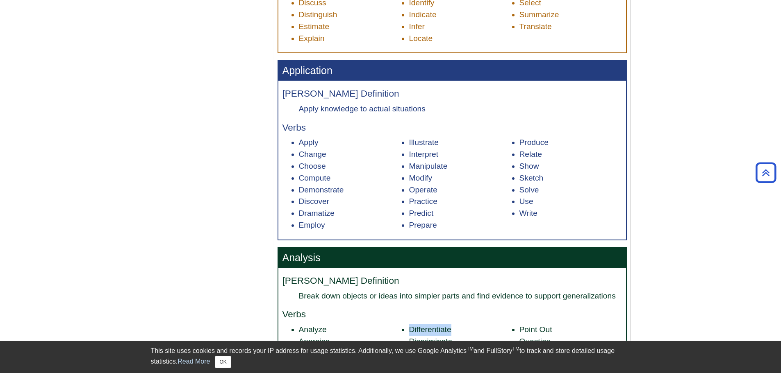 This screenshot has width=781, height=373. What do you see at coordinates (571, 342) in the screenshot?
I see `li: Question` at bounding box center [571, 342].